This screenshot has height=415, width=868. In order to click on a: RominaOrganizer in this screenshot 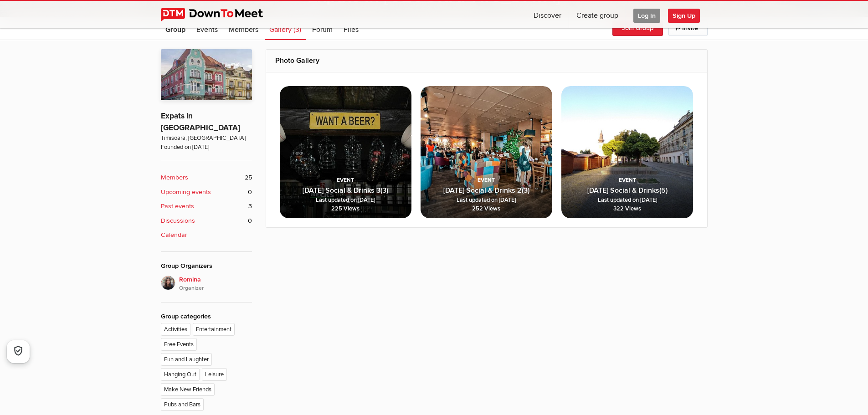, I will do `click(206, 284)`.